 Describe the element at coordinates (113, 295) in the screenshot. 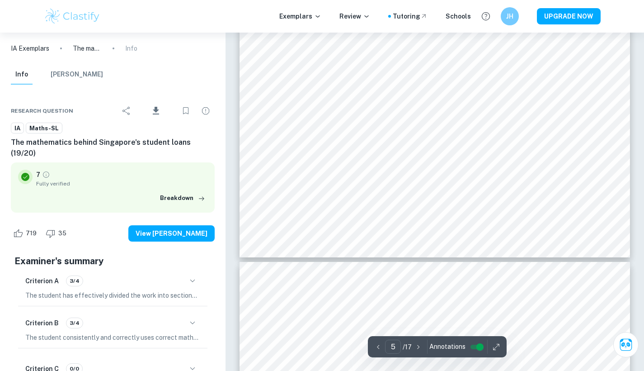

I see `p: The student has effectively divided the work into sections and subdivided the body to clearly ind...` at that location.